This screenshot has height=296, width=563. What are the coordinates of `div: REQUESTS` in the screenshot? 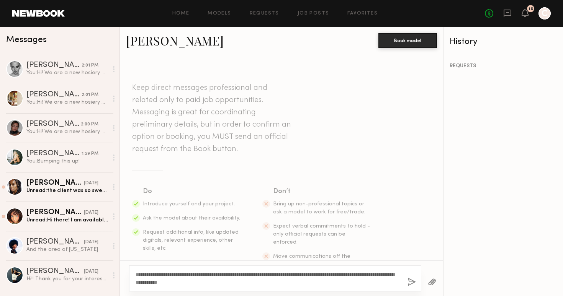 It's located at (503, 66).